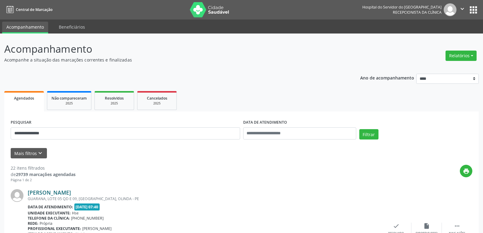  Describe the element at coordinates (43, 174) in the screenshot. I see `div: de` at that location.